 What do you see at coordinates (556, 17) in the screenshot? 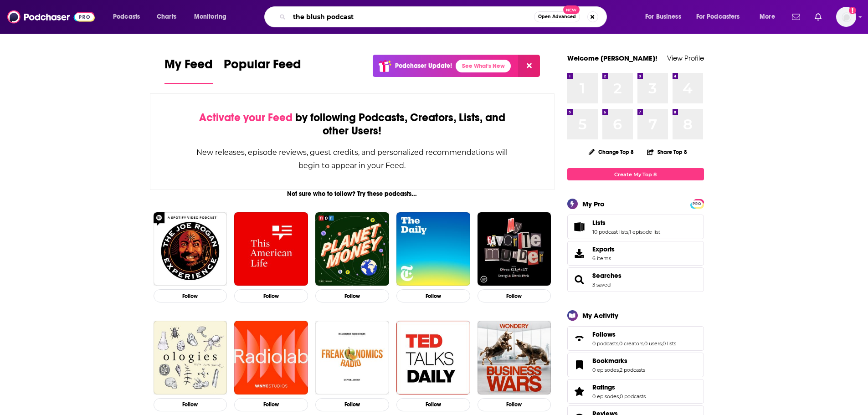
I see `button: Open AdvancedNew` at bounding box center [556, 17].